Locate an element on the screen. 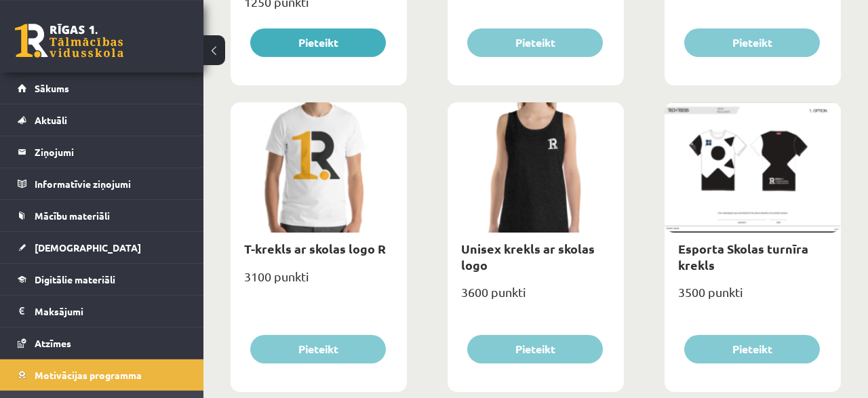 Image resolution: width=868 pixels, height=398 pixels. span: Digitālie materiāli is located at coordinates (74, 280).